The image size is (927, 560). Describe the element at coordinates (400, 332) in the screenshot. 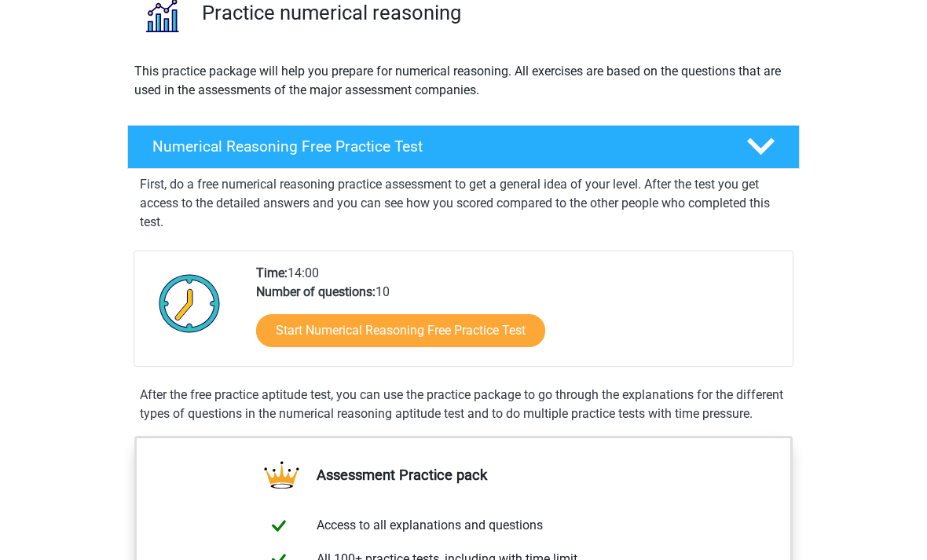

I see `a: Start Numerical Reasoning Free Practice Test` at that location.